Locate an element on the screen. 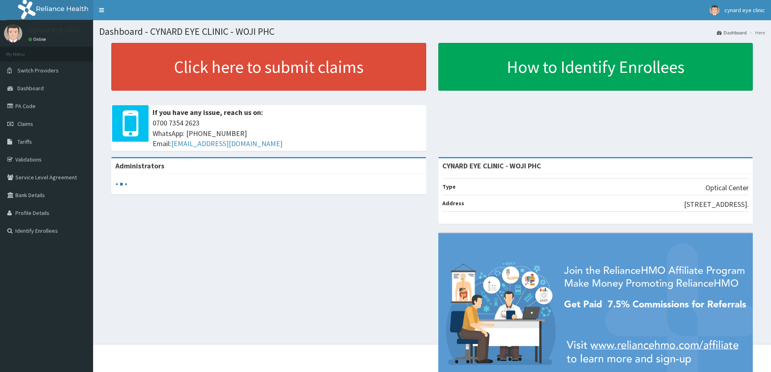  span: Claims is located at coordinates (25, 124).